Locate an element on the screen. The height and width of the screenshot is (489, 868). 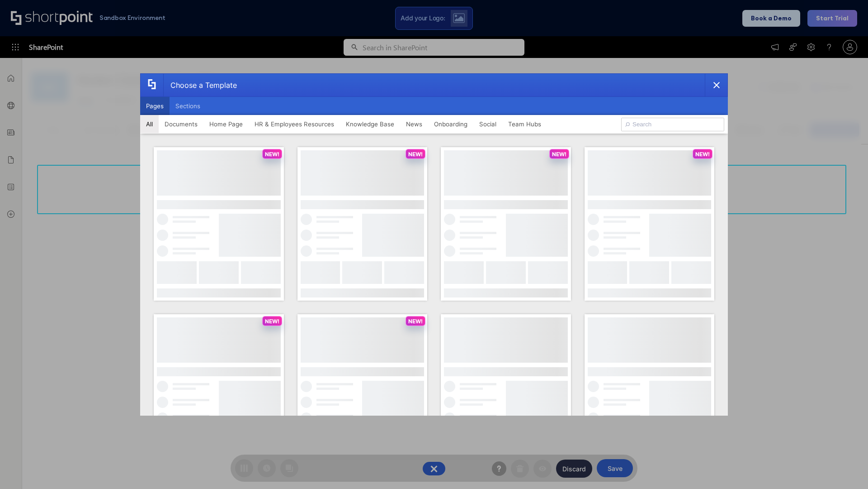
div: Choose a Template is located at coordinates (200, 85).